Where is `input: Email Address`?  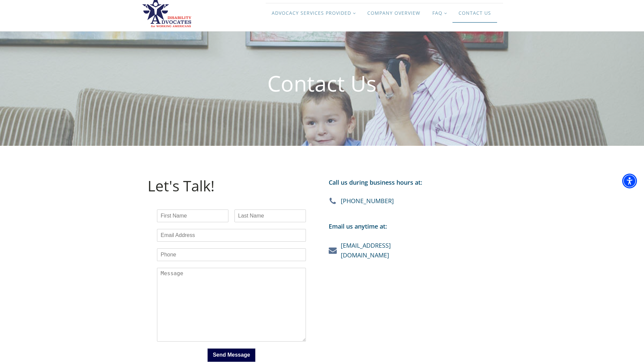
input: Email Address is located at coordinates (232, 235).